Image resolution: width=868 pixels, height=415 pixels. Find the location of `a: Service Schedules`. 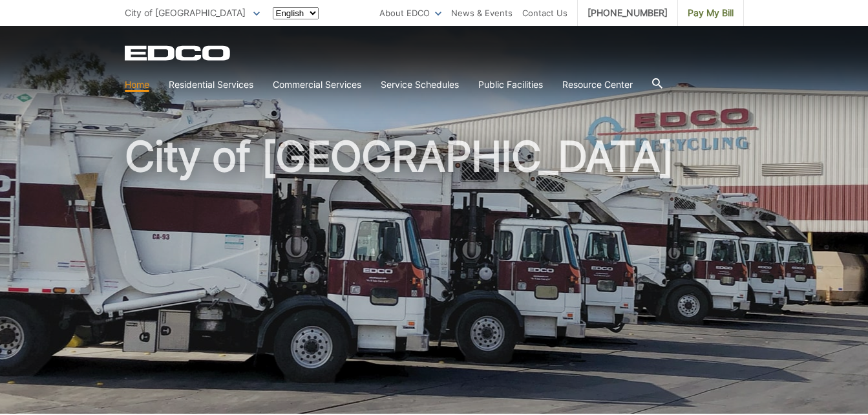

a: Service Schedules is located at coordinates (419, 85).